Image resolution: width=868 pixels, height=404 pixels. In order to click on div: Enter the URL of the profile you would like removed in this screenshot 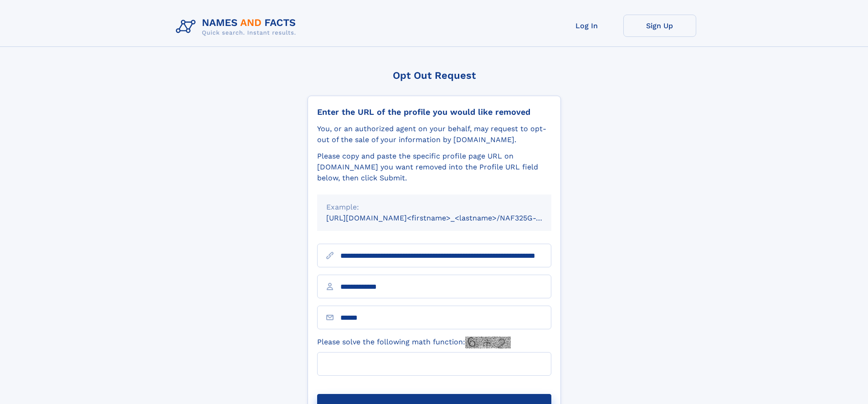, I will do `click(434, 112)`.